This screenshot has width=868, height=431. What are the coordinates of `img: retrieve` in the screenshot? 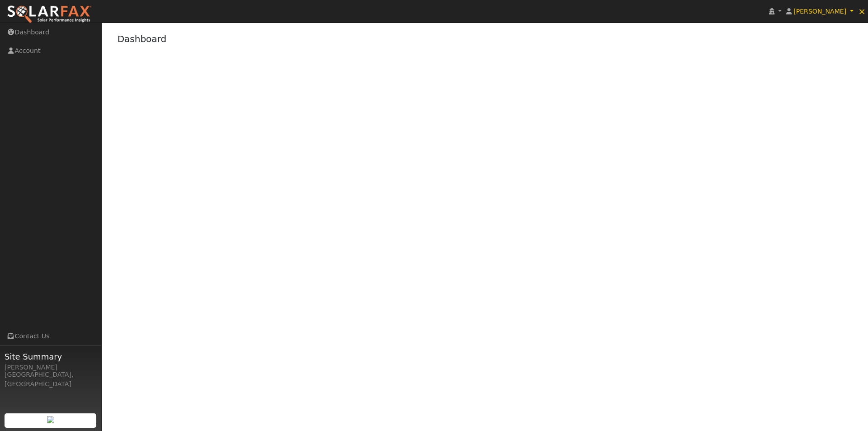 It's located at (51, 420).